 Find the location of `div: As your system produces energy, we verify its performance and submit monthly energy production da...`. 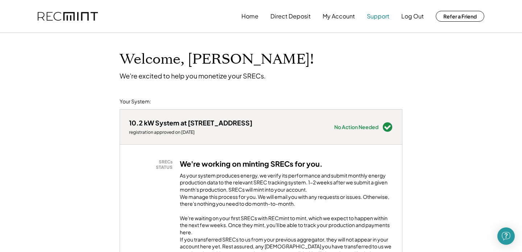

div: As your system produces energy, we verify its performance and submit monthly energy production da... is located at coordinates (286, 192).